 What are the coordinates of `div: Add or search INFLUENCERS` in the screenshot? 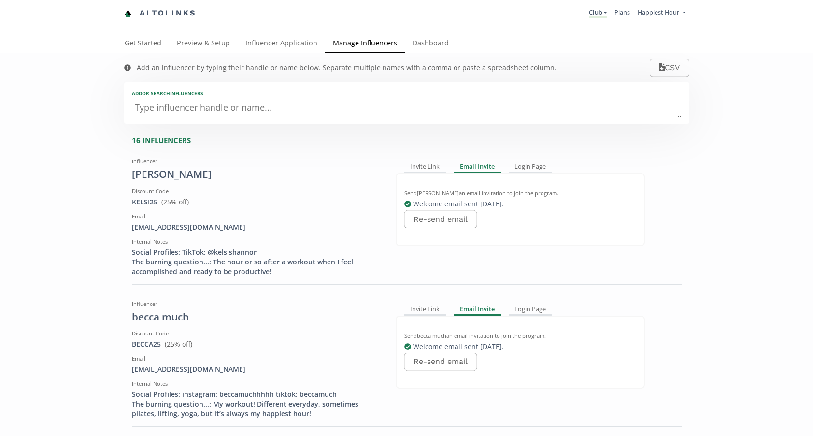 It's located at (407, 93).